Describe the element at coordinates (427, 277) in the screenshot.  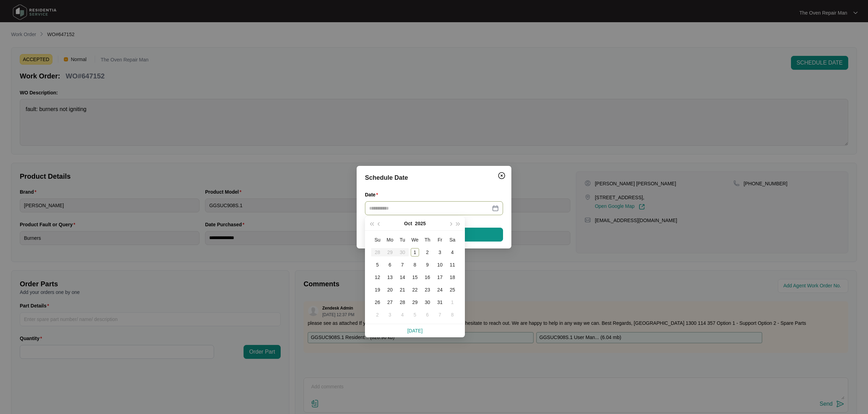
I see `div: 16` at that location.